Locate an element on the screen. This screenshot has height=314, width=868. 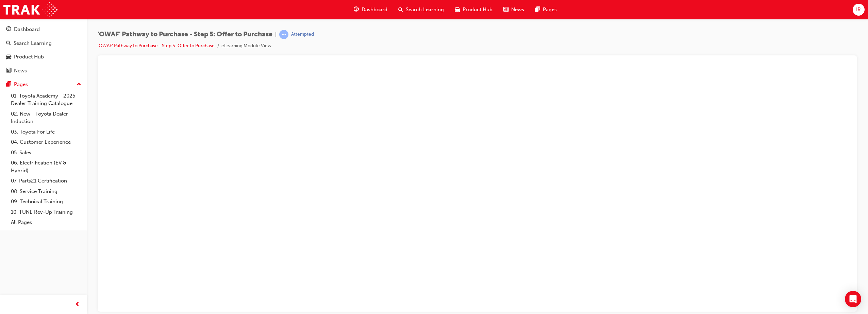
a: 'OWAF' Pathway to Purchase - Step 5: Offer to Purchase is located at coordinates (156, 46).